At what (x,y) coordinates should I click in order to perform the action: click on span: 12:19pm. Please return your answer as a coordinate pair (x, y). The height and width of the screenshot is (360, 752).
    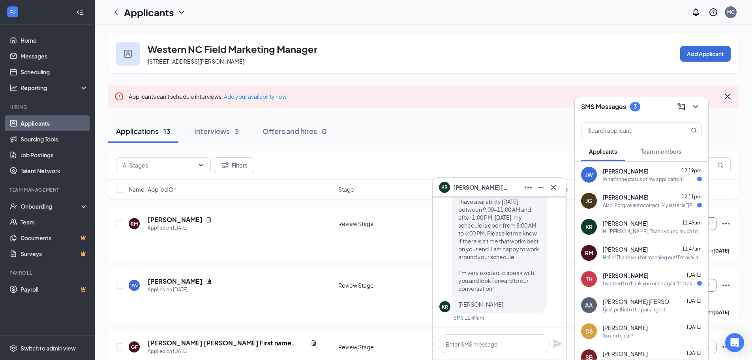
    Looking at the image, I should click on (691, 170).